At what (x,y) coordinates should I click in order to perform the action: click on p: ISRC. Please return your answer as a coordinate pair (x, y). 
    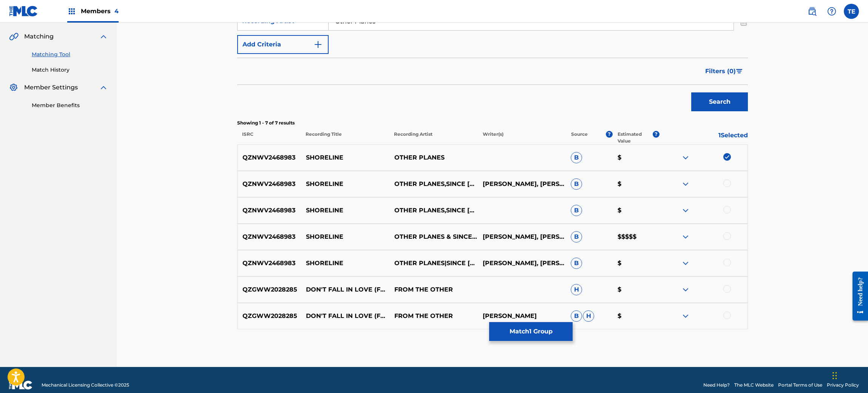
    Looking at the image, I should click on (269, 138).